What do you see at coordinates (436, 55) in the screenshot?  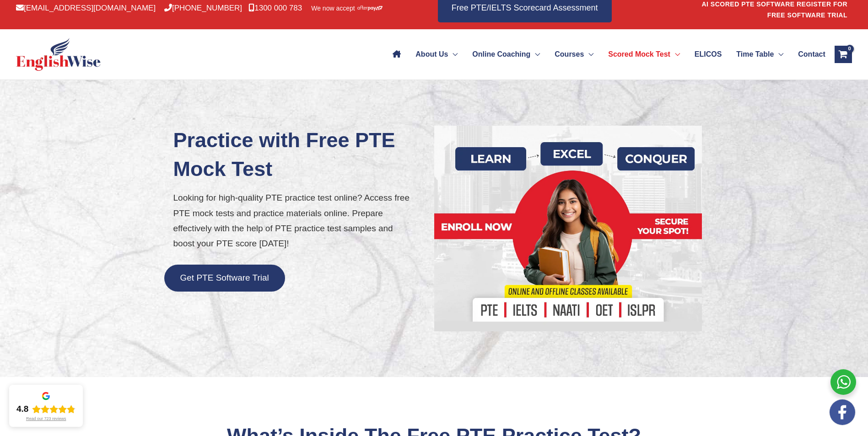 I see `a: About UsMenu Toggle` at bounding box center [436, 55].